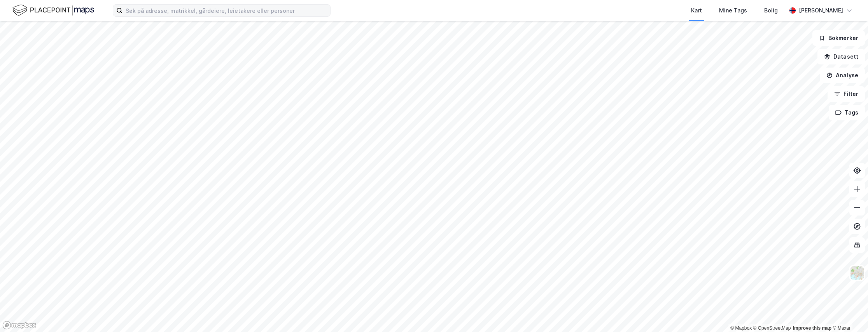 The height and width of the screenshot is (332, 868). Describe the element at coordinates (841, 57) in the screenshot. I see `button: Datasett` at that location.